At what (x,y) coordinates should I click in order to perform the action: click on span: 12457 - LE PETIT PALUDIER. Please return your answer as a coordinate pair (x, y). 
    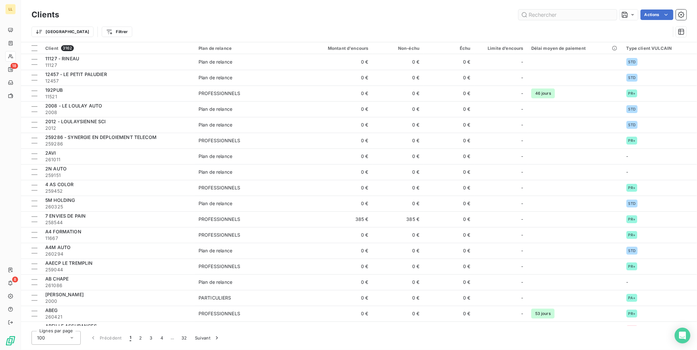
    Looking at the image, I should click on (76, 74).